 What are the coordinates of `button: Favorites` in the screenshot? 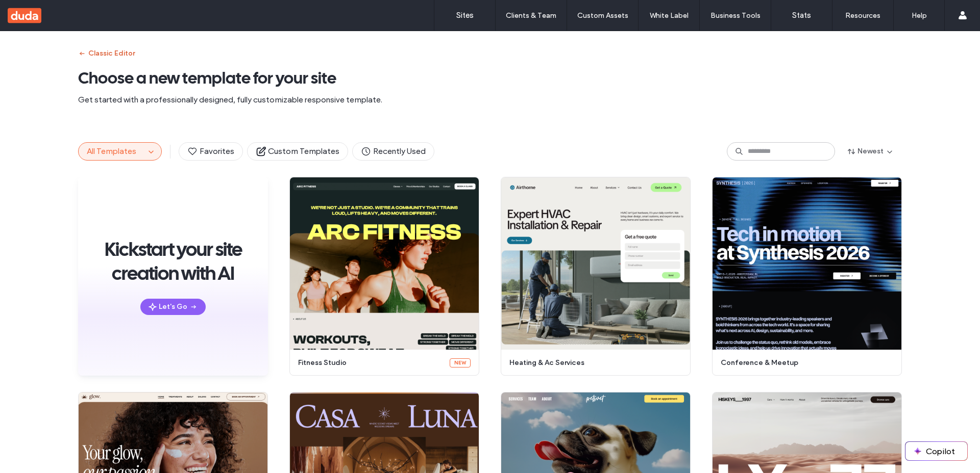 It's located at (211, 151).